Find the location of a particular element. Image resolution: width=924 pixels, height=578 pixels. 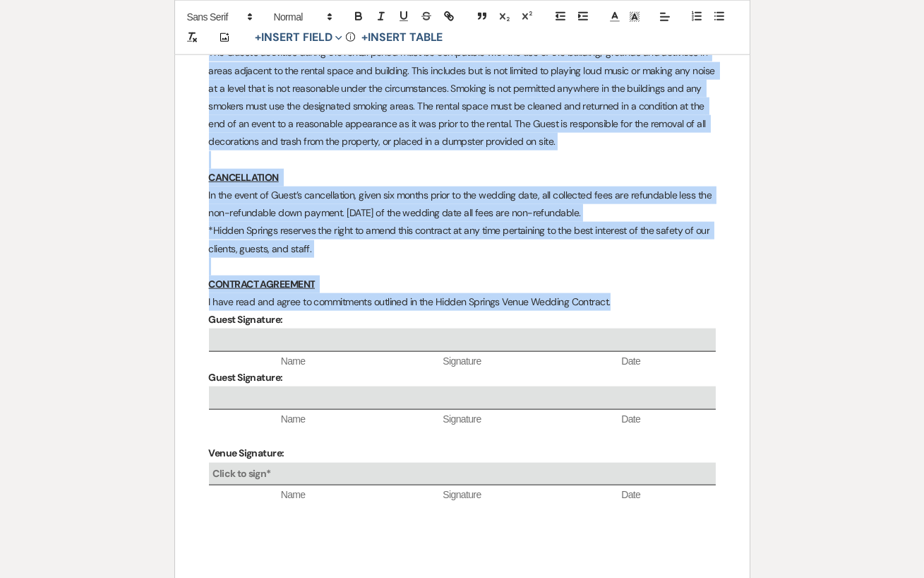

p: The Guest’s activities during the rental period must be compatible with the use of the building/ ... is located at coordinates (462, 96).